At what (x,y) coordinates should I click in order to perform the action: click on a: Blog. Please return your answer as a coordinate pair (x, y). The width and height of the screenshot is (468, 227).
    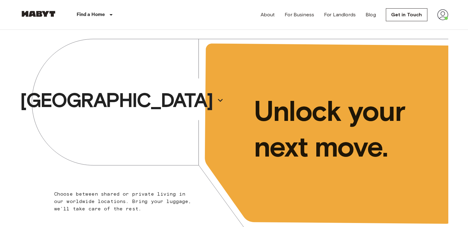
    Looking at the image, I should click on (370, 15).